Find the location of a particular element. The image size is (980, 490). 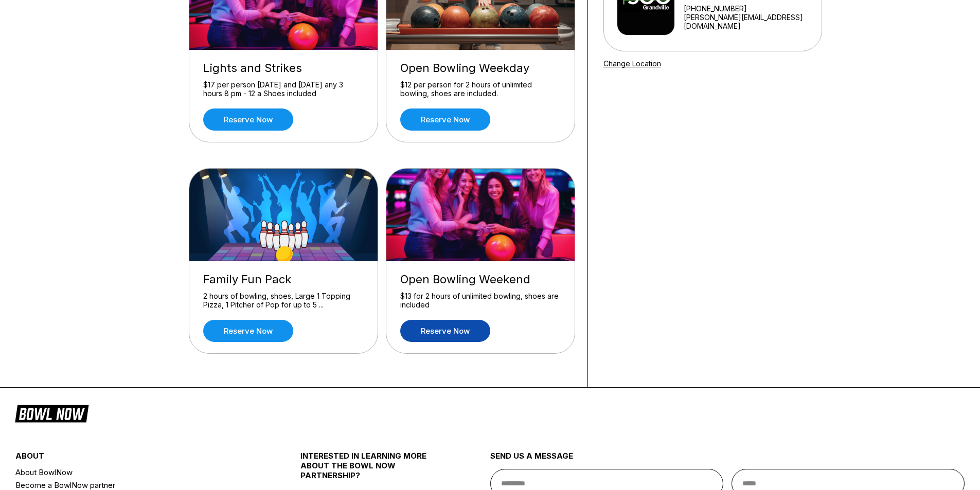

img: Open Bowling Weekend is located at coordinates (481, 215).